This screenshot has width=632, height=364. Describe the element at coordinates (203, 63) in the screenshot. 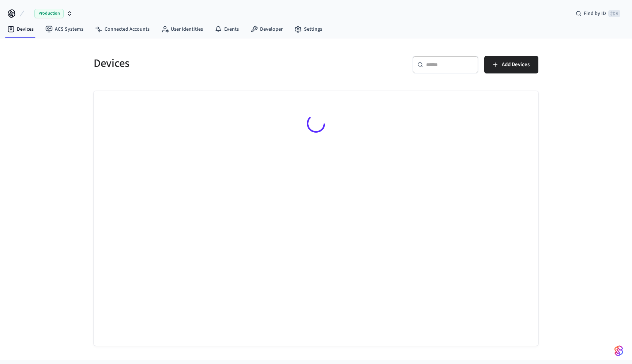

I see `h5: Devices` at that location.